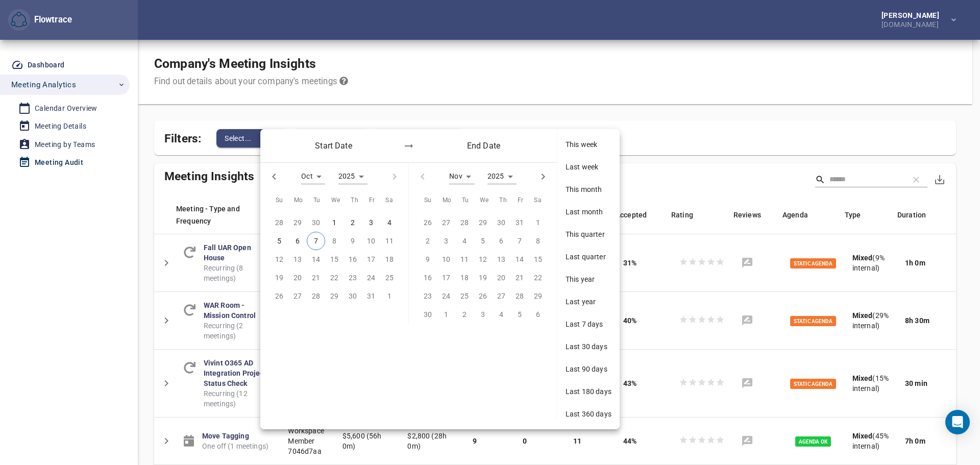  What do you see at coordinates (589, 190) in the screenshot?
I see `div: This month` at bounding box center [589, 190].